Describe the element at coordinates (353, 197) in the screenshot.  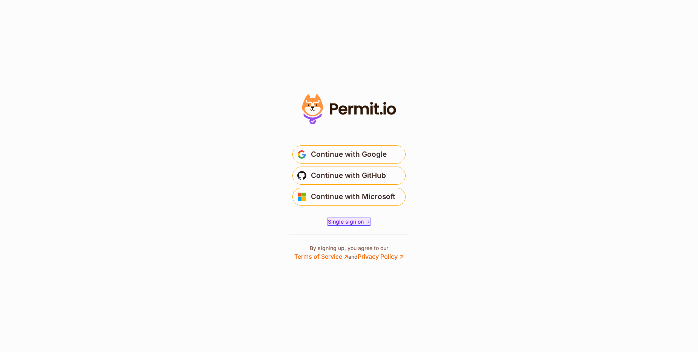
I see `span: Continue with Microsoft` at that location.